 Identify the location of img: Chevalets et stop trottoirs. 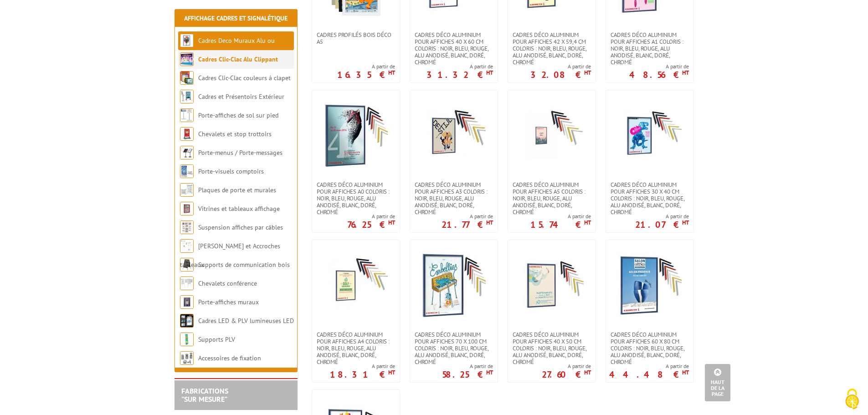
(187, 134).